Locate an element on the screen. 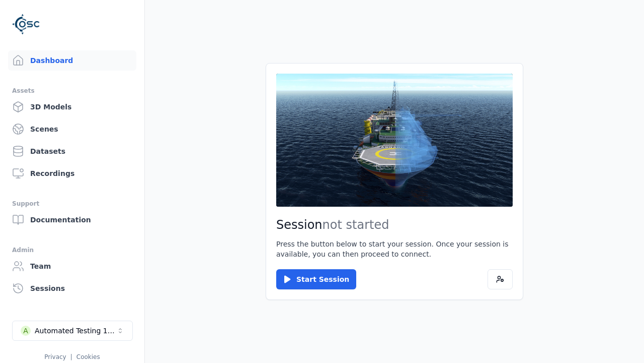 The height and width of the screenshot is (363, 644). div: Admin is located at coordinates (72, 250).